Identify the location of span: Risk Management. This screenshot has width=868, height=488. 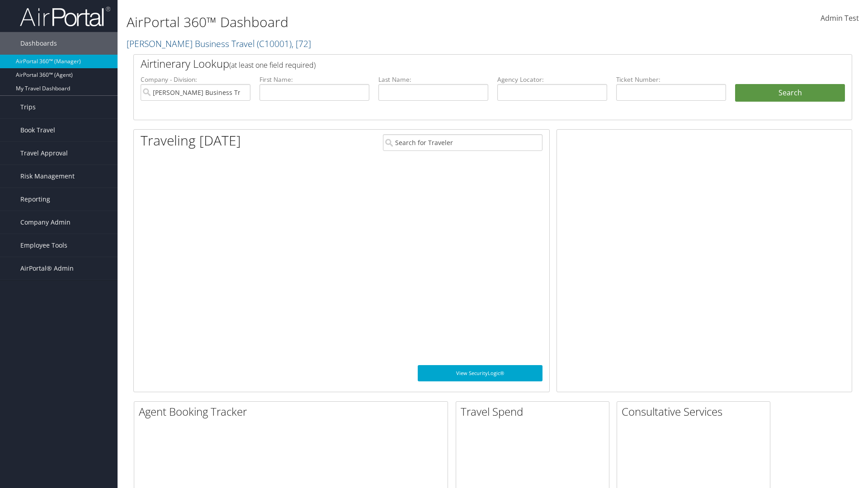
(47, 176).